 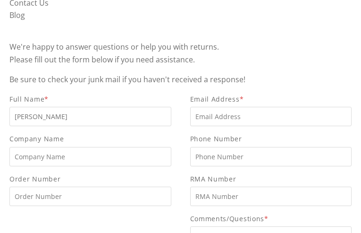 What do you see at coordinates (271, 196) in the screenshot?
I see `input: RMA Number` at bounding box center [271, 196].